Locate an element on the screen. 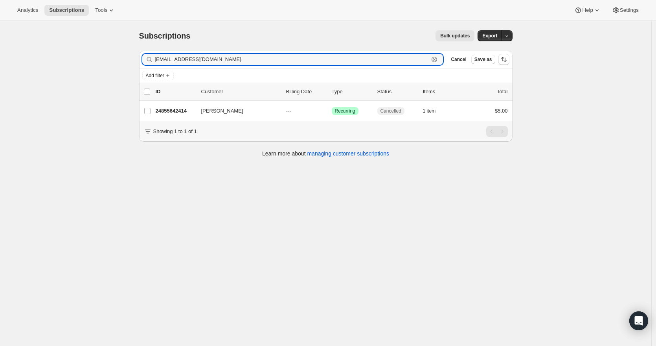 The image size is (656, 346). p: Billing Date is located at coordinates (306, 92).